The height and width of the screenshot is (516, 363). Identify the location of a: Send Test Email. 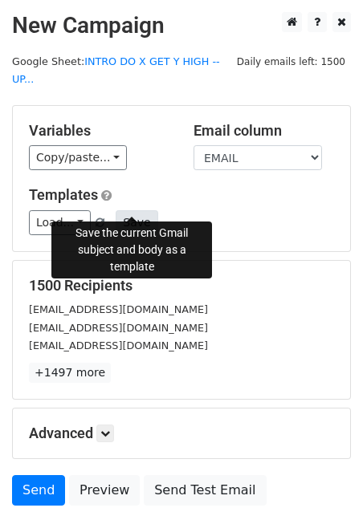
(205, 491).